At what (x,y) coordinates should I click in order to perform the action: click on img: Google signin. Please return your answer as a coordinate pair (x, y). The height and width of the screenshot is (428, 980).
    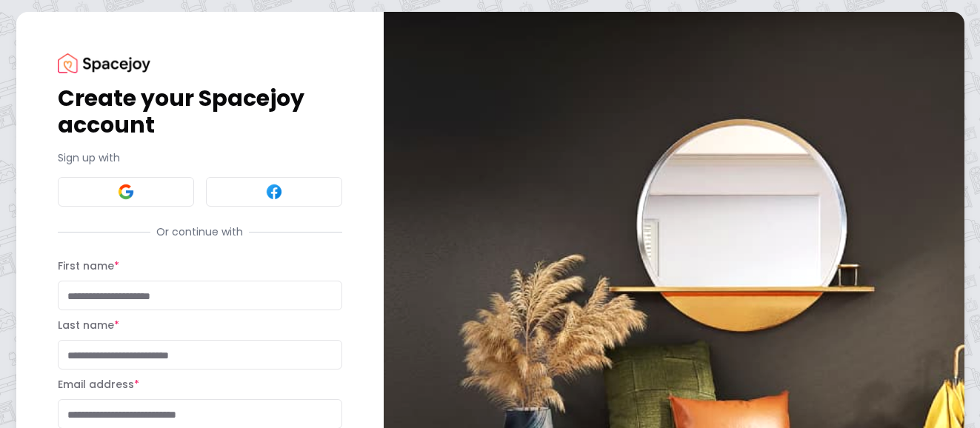
    Looking at the image, I should click on (126, 191).